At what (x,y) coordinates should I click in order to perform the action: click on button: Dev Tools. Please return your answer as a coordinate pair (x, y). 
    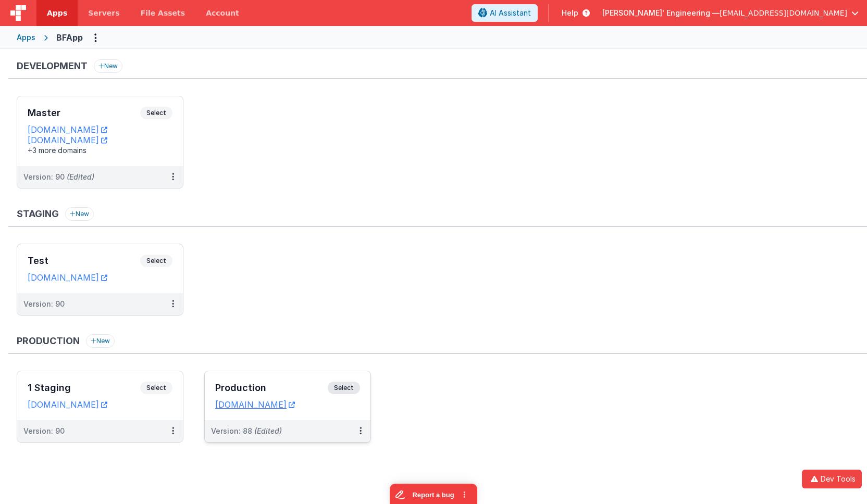
    Looking at the image, I should click on (831, 479).